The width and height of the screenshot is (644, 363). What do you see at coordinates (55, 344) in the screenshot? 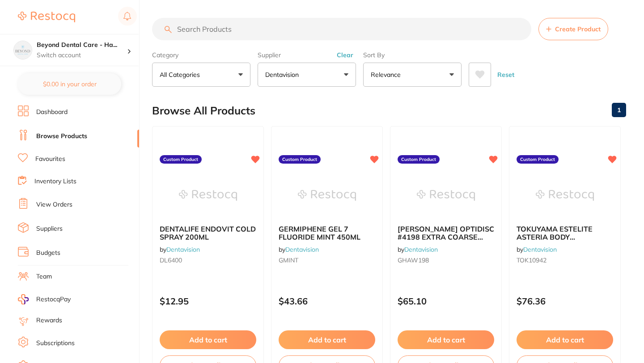
I see `a: Subscriptions` at bounding box center [55, 344].